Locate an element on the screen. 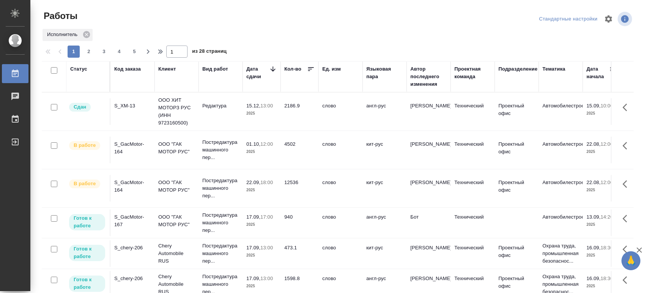 The width and height of the screenshot is (648, 293). td: 2186.9 is located at coordinates (299, 112).